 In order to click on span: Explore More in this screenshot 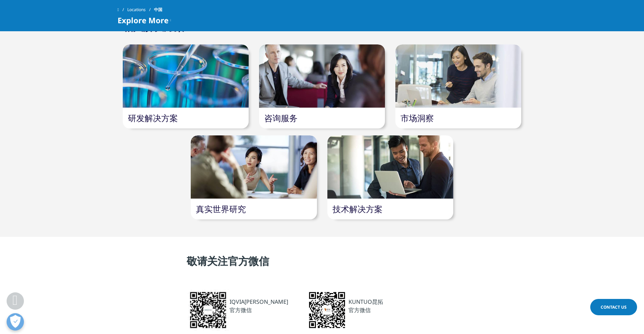, I will do `click(143, 20)`.